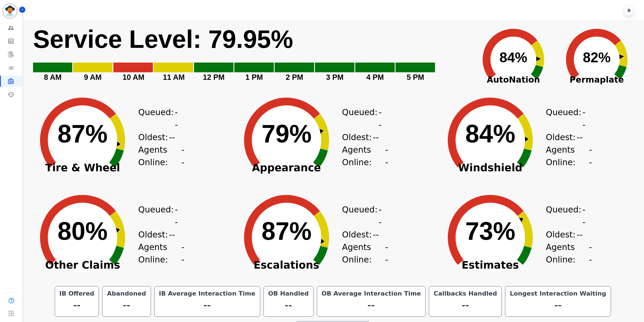 The width and height of the screenshot is (644, 322). Describe the element at coordinates (415, 77) in the screenshot. I see `text: 5 PM` at that location.